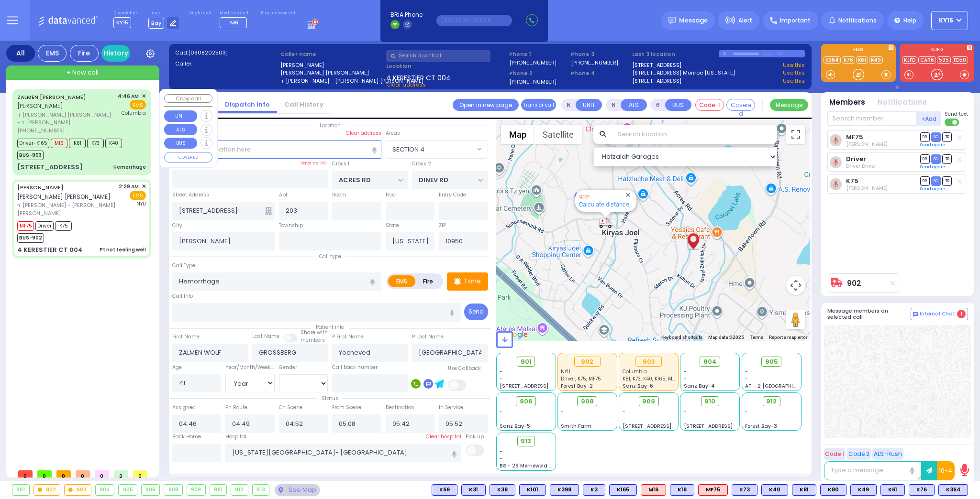  I want to click on label: Clear address, so click(363, 133).